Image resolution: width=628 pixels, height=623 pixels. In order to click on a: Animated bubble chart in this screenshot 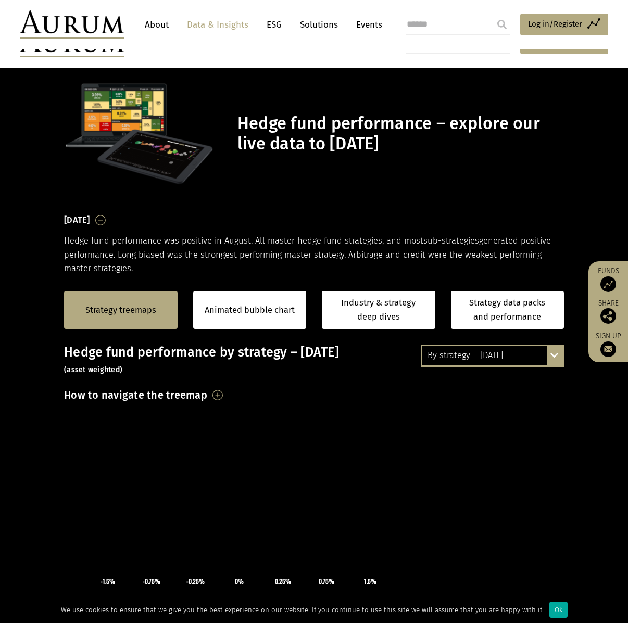, I will do `click(249, 310)`.